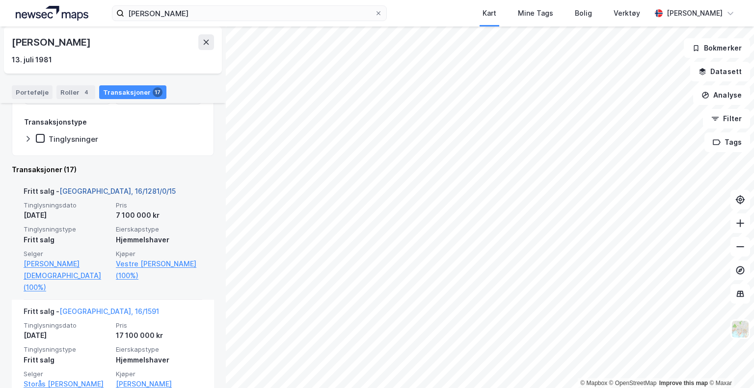  What do you see at coordinates (633, 384) in the screenshot?
I see `a: OpenStreetMap` at bounding box center [633, 384].